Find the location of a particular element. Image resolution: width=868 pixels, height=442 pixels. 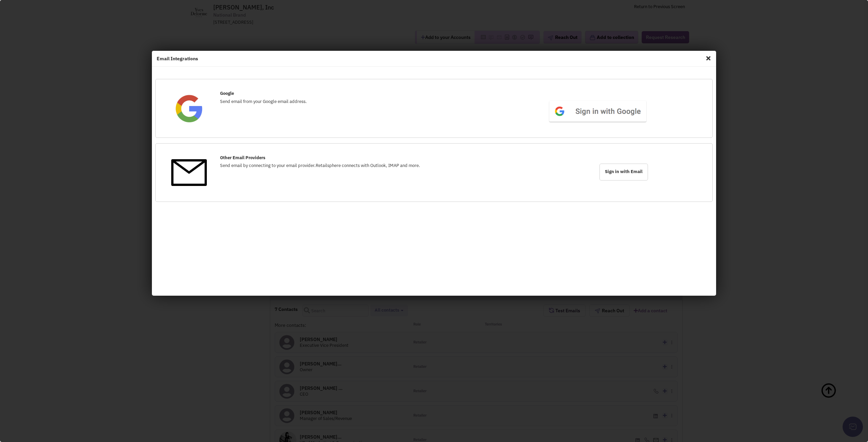

span: Send email from your Google email address. is located at coordinates (263, 101).